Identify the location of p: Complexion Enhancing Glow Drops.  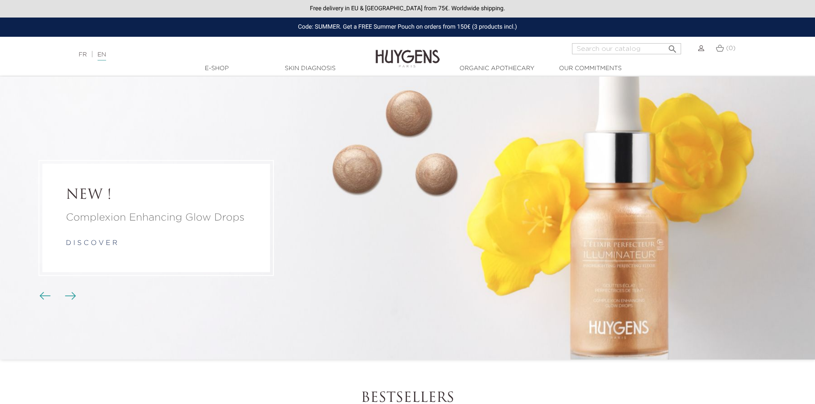
(156, 218).